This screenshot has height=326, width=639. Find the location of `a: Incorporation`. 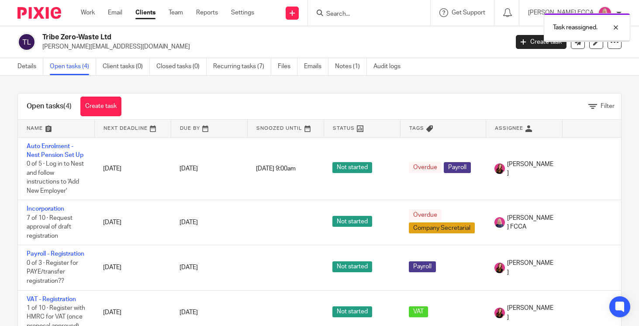

a: Incorporation is located at coordinates (45, 209).